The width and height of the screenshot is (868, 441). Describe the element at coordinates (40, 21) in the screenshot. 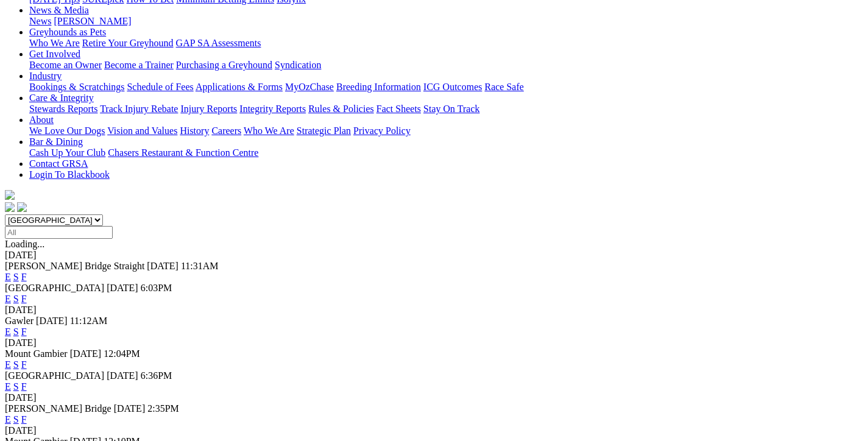

I see `a: News` at that location.